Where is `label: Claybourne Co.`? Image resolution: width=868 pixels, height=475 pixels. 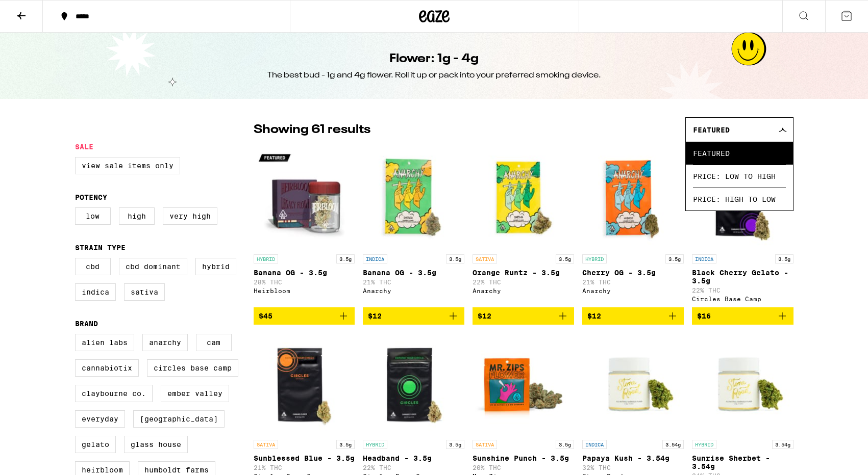 label: Claybourne Co. is located at coordinates (114, 394).